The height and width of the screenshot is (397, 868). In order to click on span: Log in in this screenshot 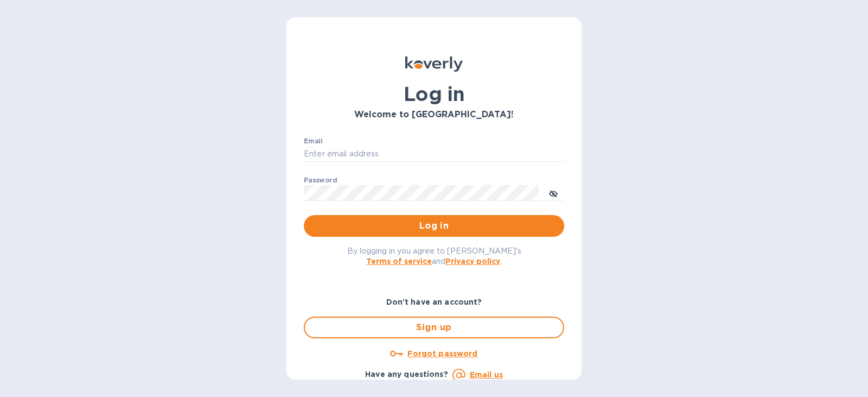, I will do `click(434, 226)`.